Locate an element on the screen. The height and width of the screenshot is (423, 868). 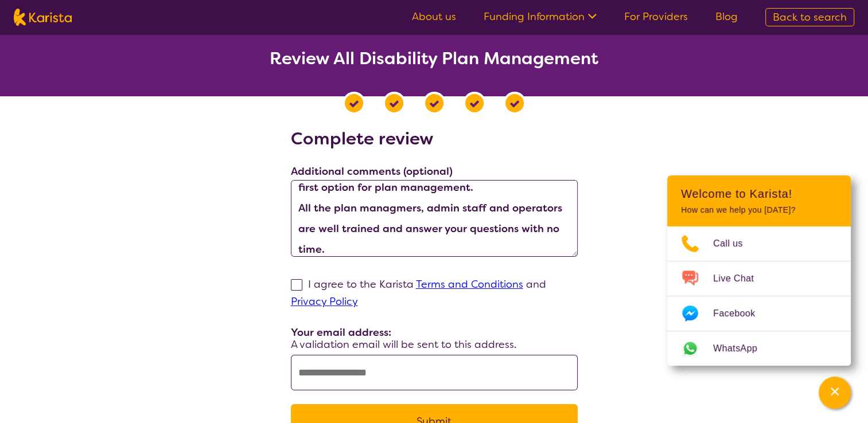
span: Facebook is located at coordinates (741, 313).